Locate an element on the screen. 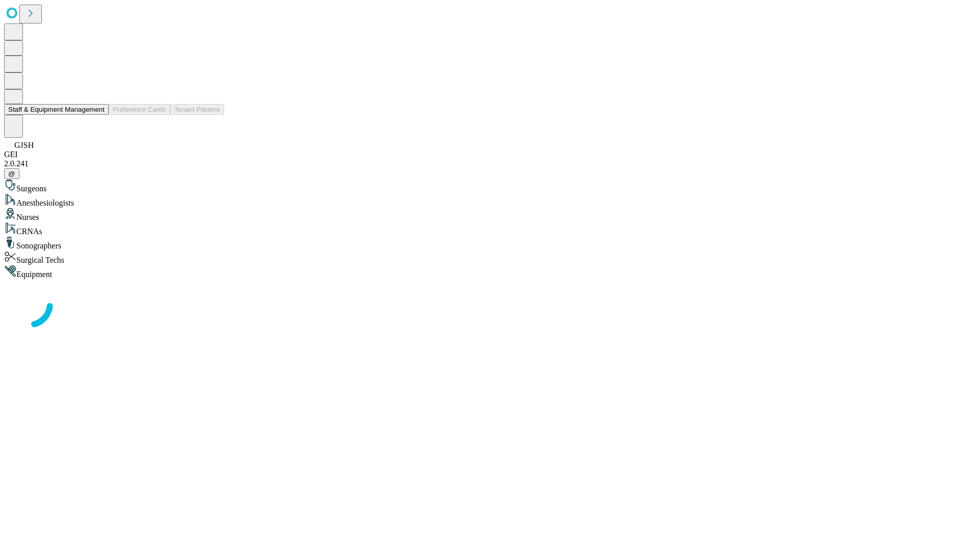 Image resolution: width=980 pixels, height=551 pixels. div: Nurses is located at coordinates (490, 215).